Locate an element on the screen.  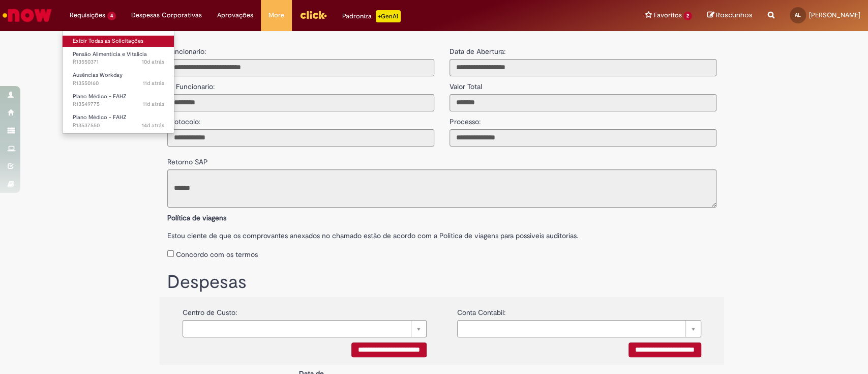
span: R13550371 is located at coordinates (119, 62).